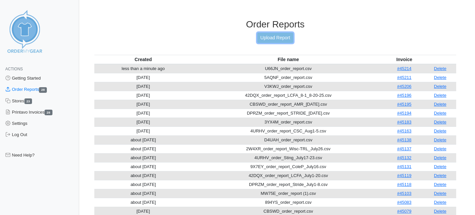 The height and width of the screenshot is (215, 475). I want to click on td: 42DQX_order_report_LCFA_July1-20.csv, so click(288, 175).